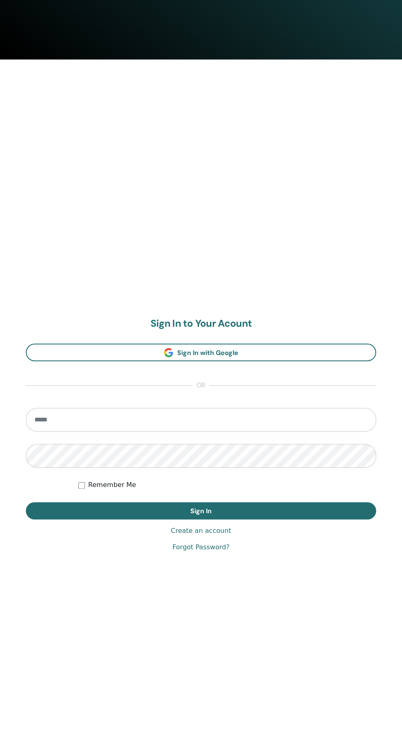  Describe the element at coordinates (201, 511) in the screenshot. I see `button: Sign In` at that location.